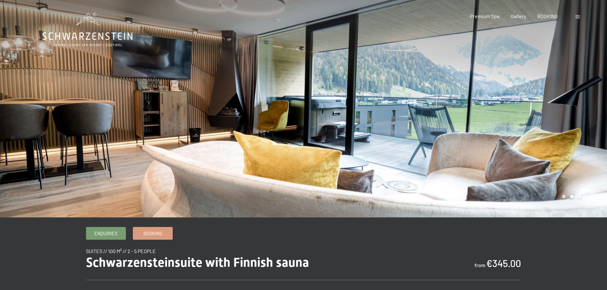 The height and width of the screenshot is (290, 607). What do you see at coordinates (106, 234) in the screenshot?
I see `span: Enquiries` at bounding box center [106, 234].